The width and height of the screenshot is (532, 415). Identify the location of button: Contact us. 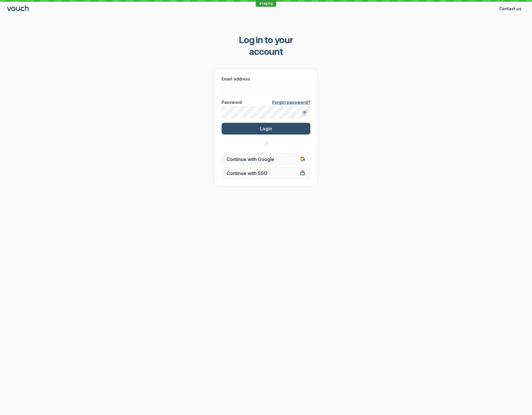
(510, 9).